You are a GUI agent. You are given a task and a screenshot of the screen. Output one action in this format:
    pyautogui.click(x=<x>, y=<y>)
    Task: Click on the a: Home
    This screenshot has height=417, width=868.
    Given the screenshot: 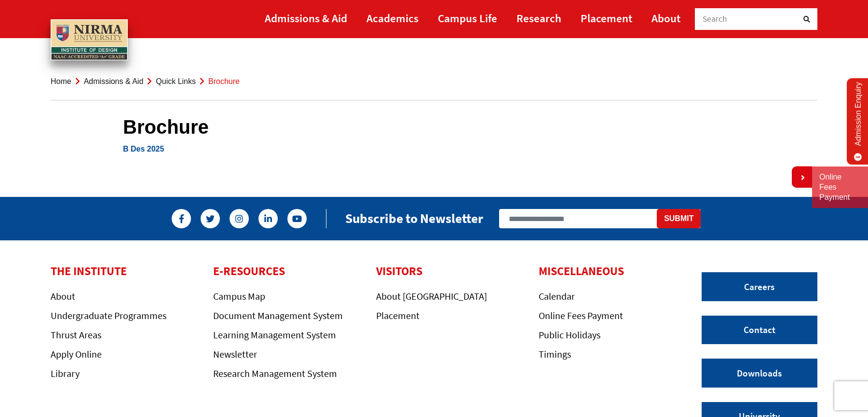 What is the action you would take?
    pyautogui.click(x=60, y=81)
    